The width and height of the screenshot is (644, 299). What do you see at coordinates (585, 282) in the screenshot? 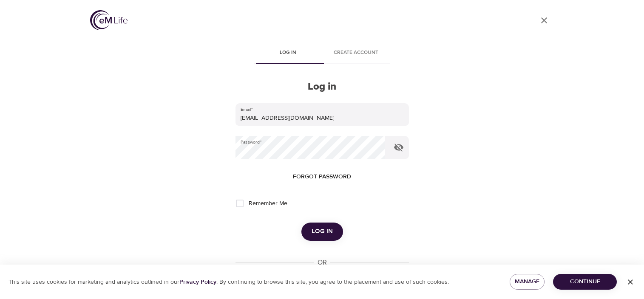
I see `span: Continue` at bounding box center [585, 282].